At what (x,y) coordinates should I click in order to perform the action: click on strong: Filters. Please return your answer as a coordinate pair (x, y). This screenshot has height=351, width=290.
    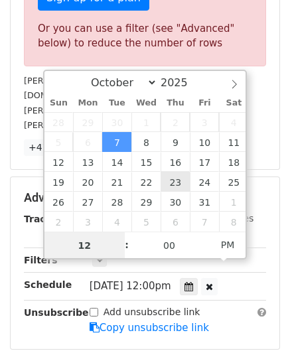
    Looking at the image, I should click on (40, 260).